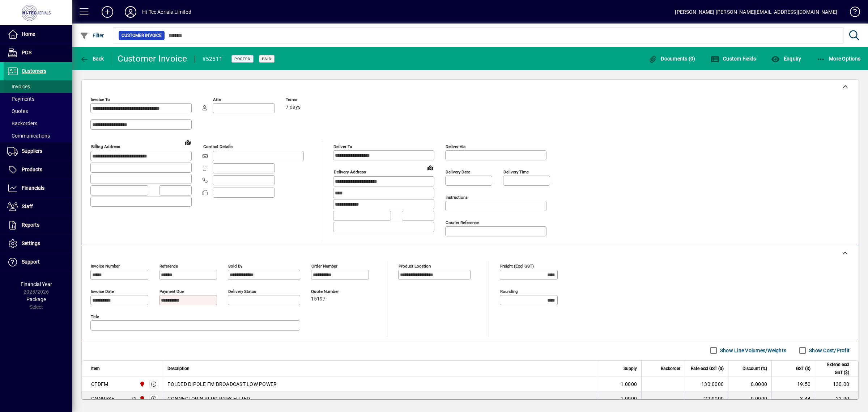 Image resolution: width=868 pixels, height=412 pixels. I want to click on mat-label: Reference, so click(169, 266).